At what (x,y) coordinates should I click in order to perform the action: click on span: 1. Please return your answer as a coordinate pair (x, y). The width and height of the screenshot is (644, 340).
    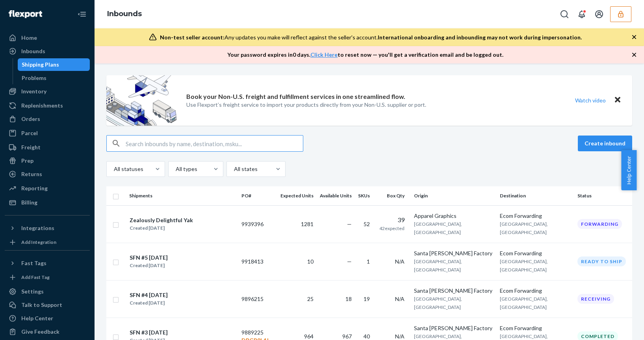
    Looking at the image, I should click on (368, 261).